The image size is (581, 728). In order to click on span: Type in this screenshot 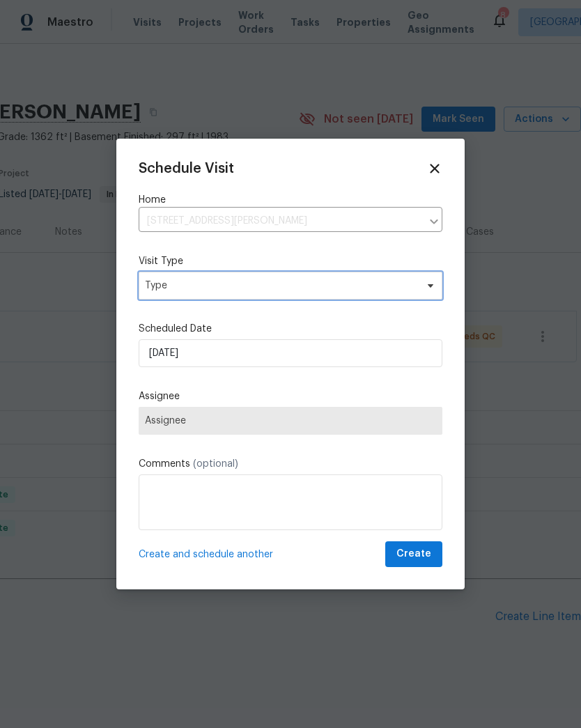, I will do `click(280, 286)`.